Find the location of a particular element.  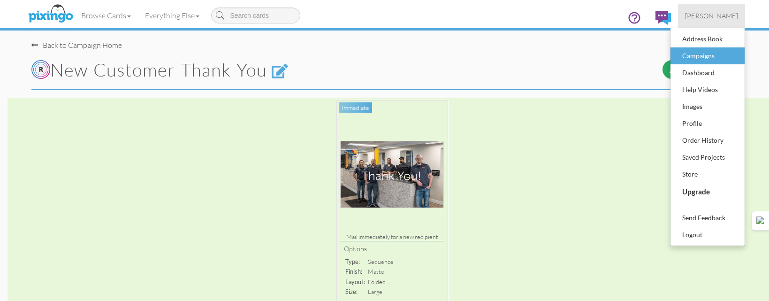

a: Order History is located at coordinates (708, 140).